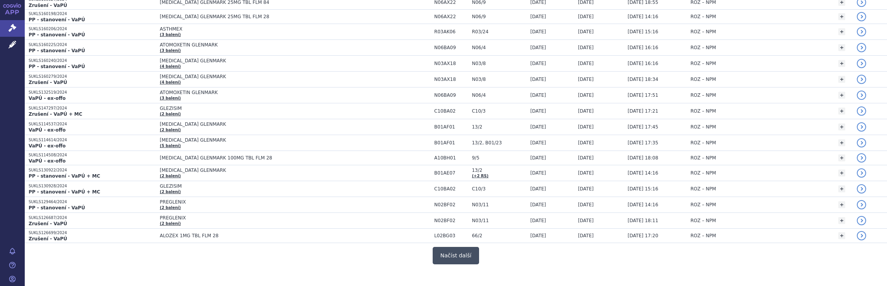  Describe the element at coordinates (256, 108) in the screenshot. I see `span: GLEZISIM` at that location.